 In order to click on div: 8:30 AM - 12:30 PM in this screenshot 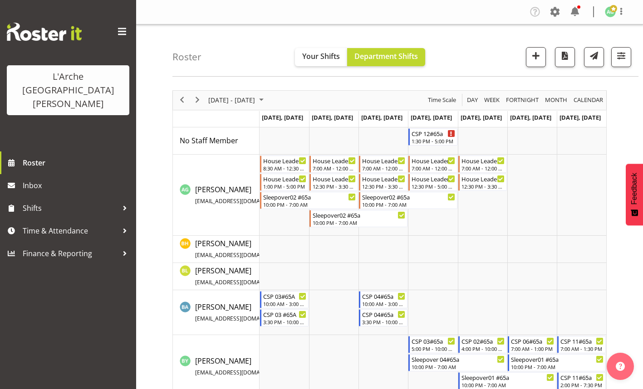, I will do `click(284, 168)`.